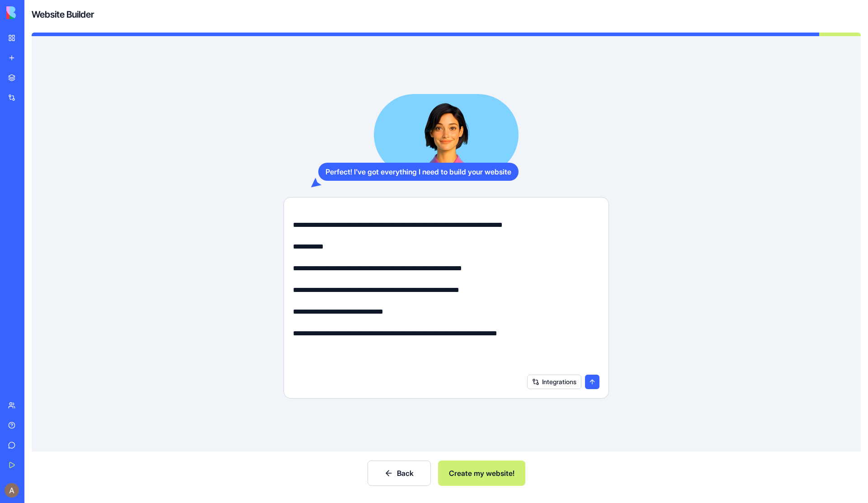 This screenshot has width=868, height=503. I want to click on img: ACg8ocJV6D3_6rN2XWQ9gC4Su6cEn1tsy63u5_3HgxpMOOOGh7gtYg=s96-c, so click(12, 490).